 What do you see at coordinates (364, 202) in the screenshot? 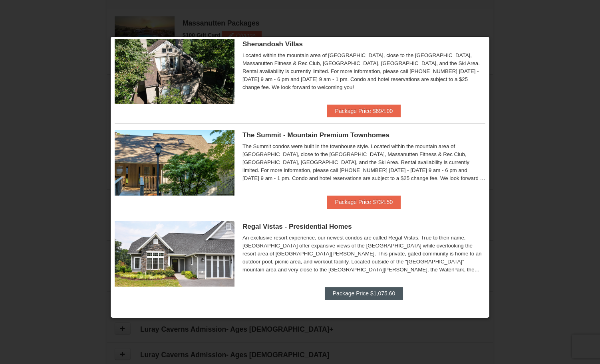
I see `button: Package Price $734.50` at bounding box center [364, 202].